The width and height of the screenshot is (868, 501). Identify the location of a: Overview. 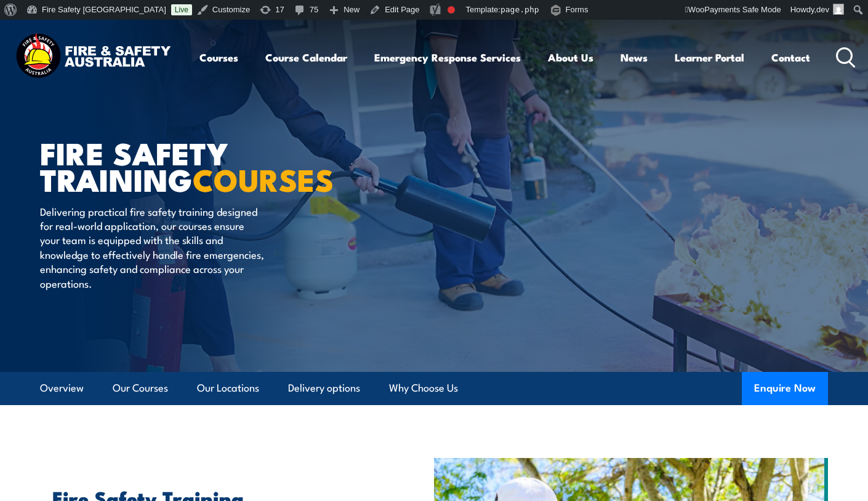
(61, 388).